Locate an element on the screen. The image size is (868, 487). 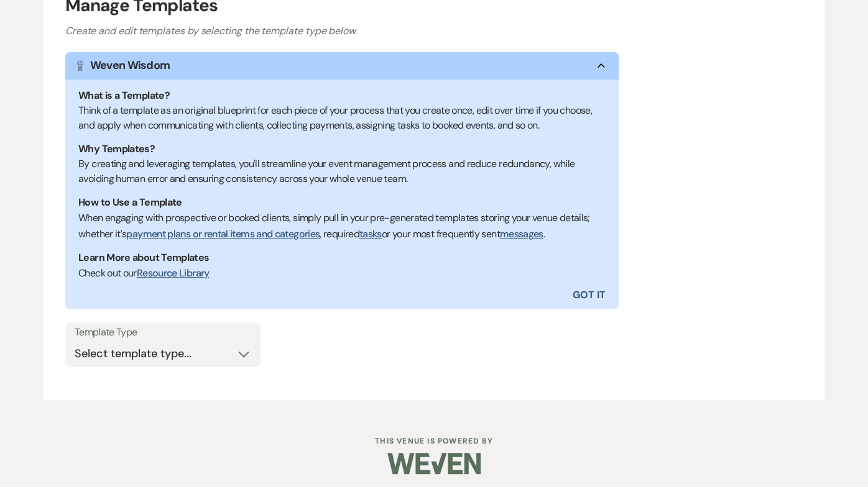
a: Resource Library is located at coordinates (173, 272).